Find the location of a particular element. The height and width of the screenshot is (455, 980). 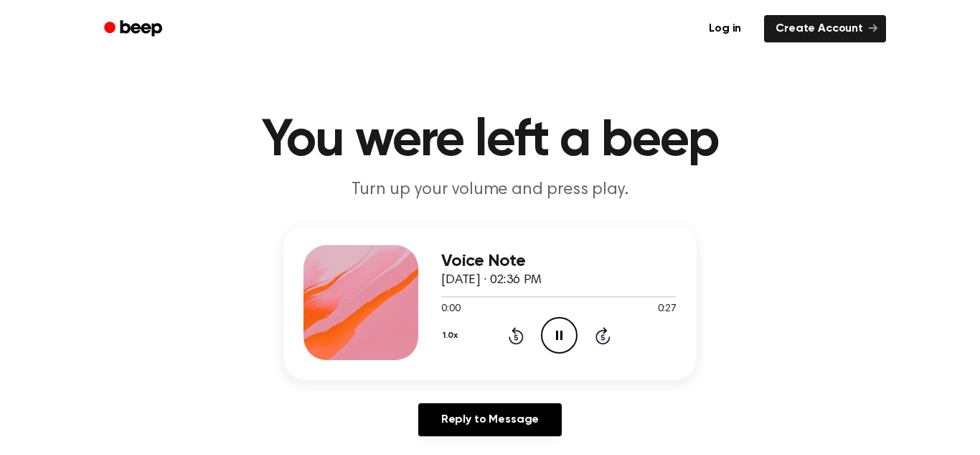

h3: Voice Note is located at coordinates (559, 260).